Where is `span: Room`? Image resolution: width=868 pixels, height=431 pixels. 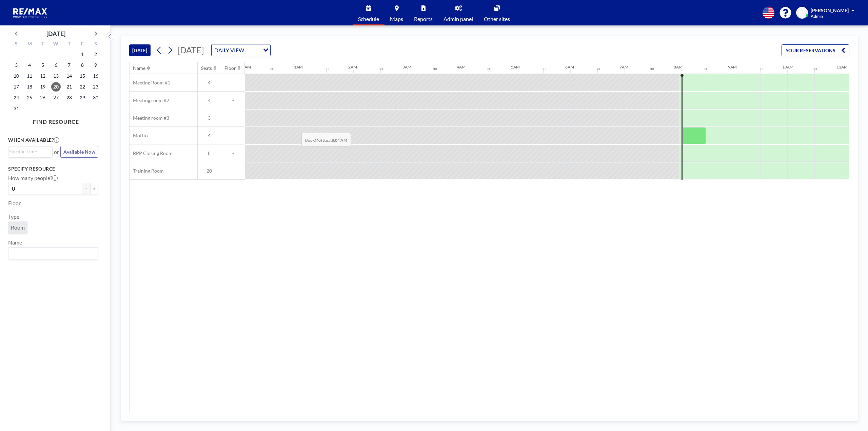
span: Room is located at coordinates (17, 227).